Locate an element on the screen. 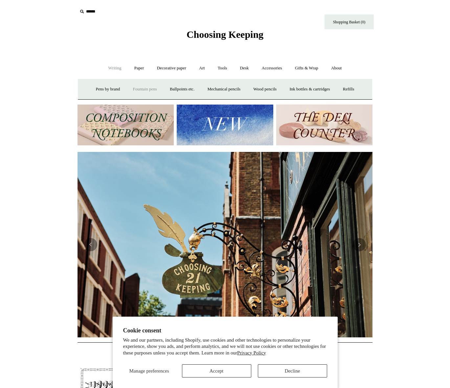 The width and height of the screenshot is (450, 388). a: Wood pencils is located at coordinates (265, 89).